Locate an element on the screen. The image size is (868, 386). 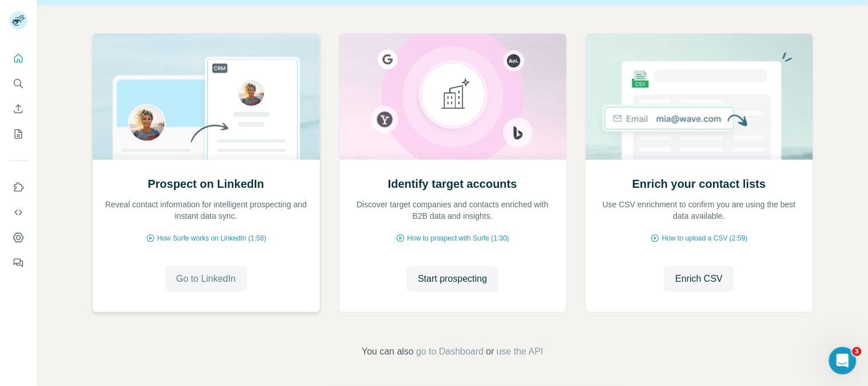
button: use the API is located at coordinates (520, 352).